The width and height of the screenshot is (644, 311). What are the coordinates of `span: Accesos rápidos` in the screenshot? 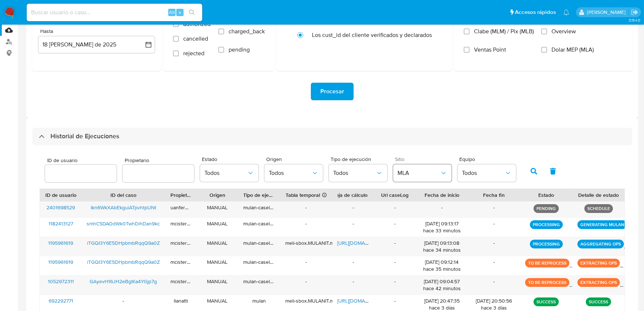 It's located at (535, 12).